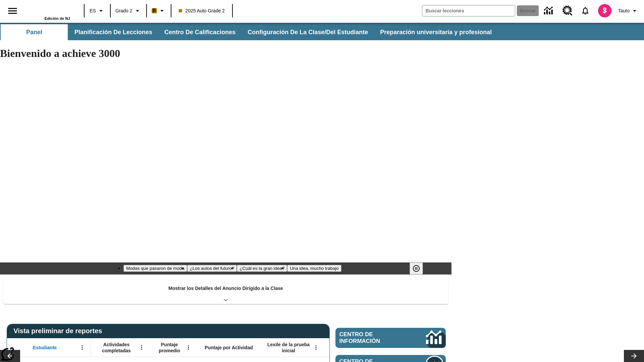  Describe the element at coordinates (158, 11) in the screenshot. I see `button: Boost El color de la clase es anaranjado claro. Cambiar el color de la clase.` at that location.